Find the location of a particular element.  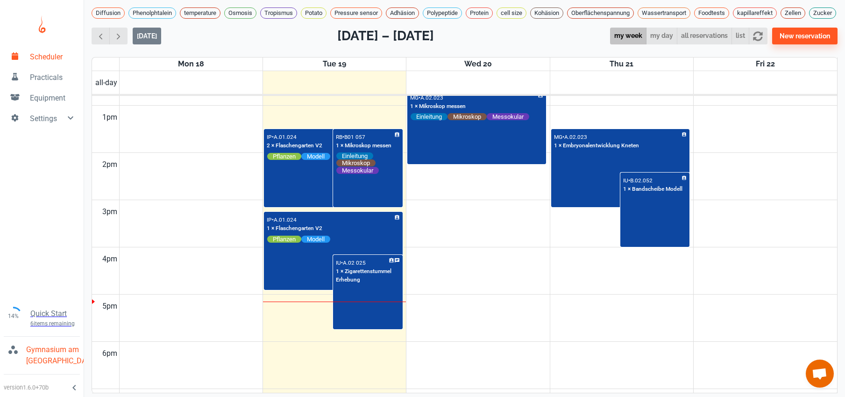

div: kapillareffekt is located at coordinates (755, 13).